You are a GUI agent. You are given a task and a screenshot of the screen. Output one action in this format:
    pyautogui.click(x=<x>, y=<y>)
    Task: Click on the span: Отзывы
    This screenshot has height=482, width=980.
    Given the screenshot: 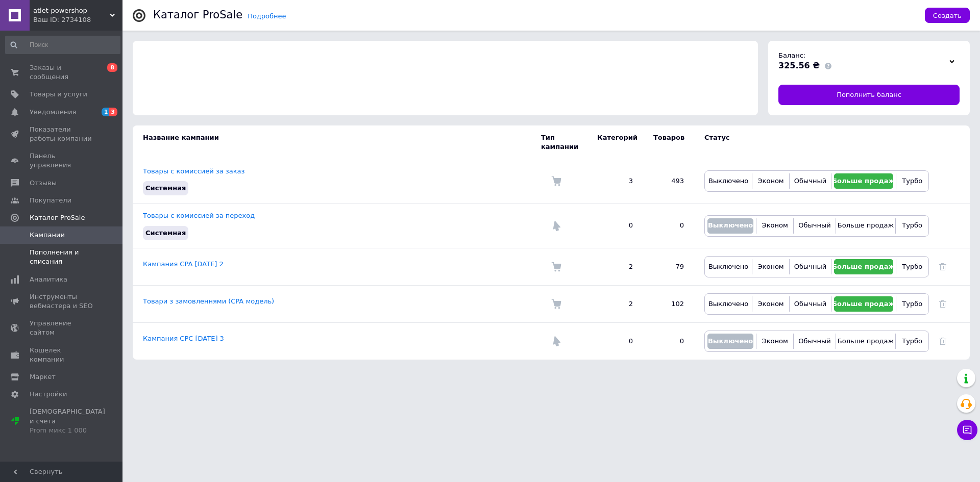 What is the action you would take?
    pyautogui.click(x=43, y=183)
    